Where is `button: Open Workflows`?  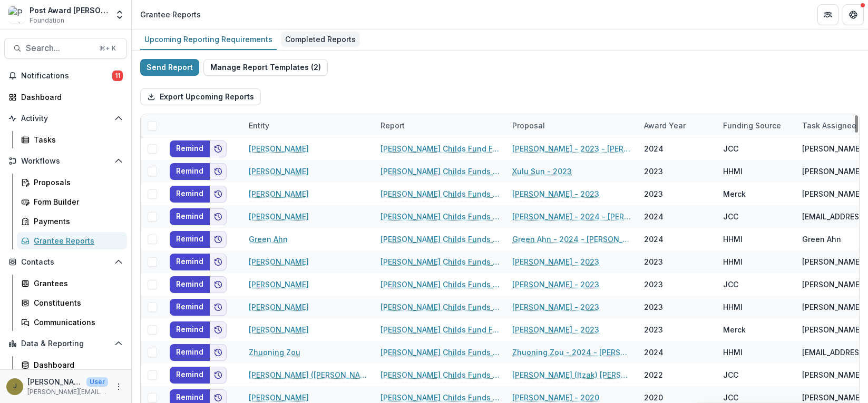
button: Open Workflows is located at coordinates (65, 161).